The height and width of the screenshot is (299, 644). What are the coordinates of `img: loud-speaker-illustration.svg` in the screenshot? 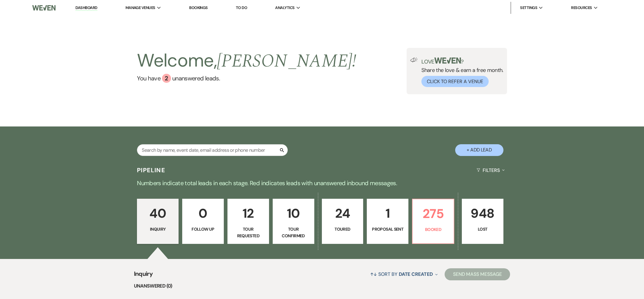 It's located at (414, 60).